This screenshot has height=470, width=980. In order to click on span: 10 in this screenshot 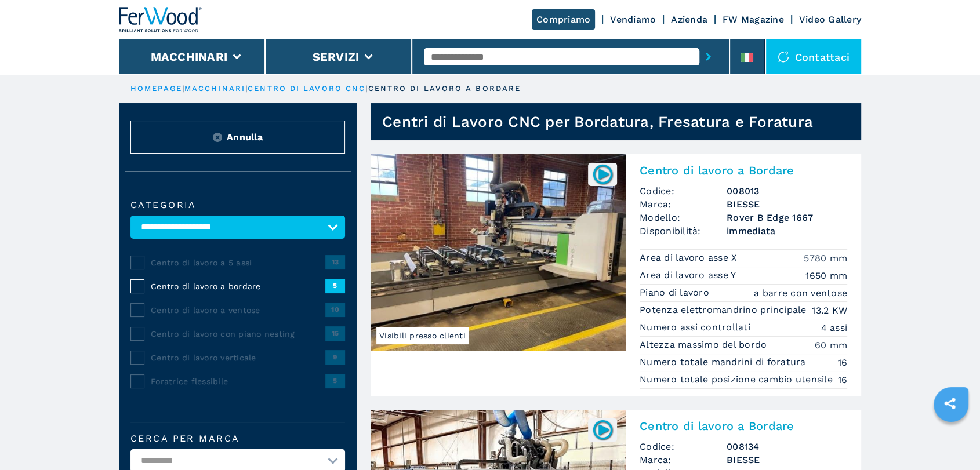, I will do `click(335, 310)`.